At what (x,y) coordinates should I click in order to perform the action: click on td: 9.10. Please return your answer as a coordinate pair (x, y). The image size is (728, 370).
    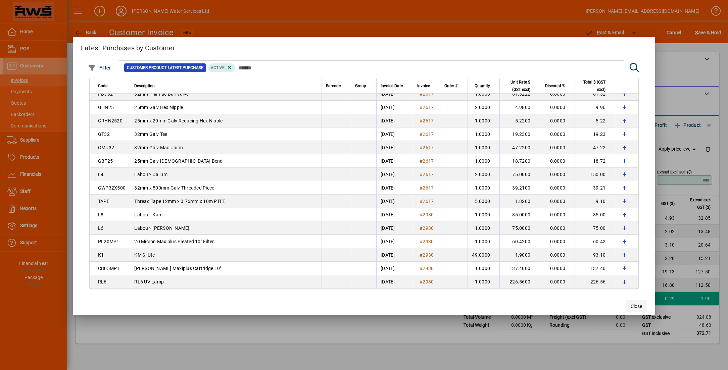
    Looking at the image, I should click on (595, 201).